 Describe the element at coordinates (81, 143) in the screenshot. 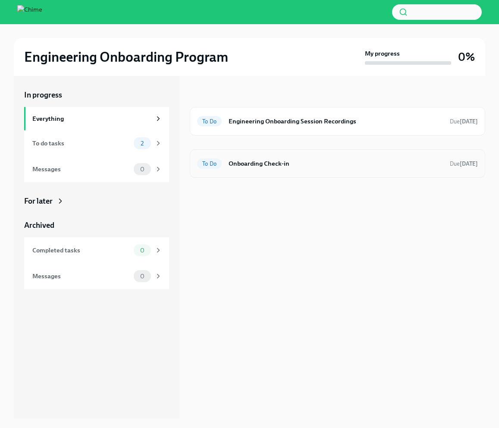

I see `div: To do tasks` at that location.